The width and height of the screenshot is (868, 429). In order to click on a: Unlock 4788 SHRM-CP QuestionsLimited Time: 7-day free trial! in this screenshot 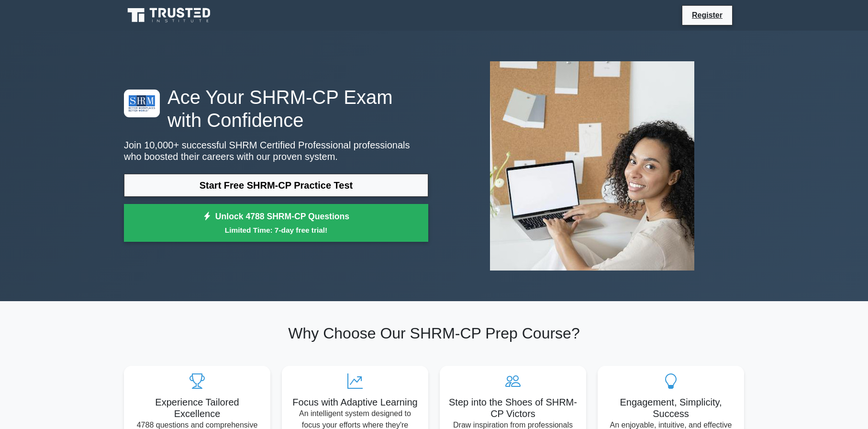, I will do `click(276, 223)`.